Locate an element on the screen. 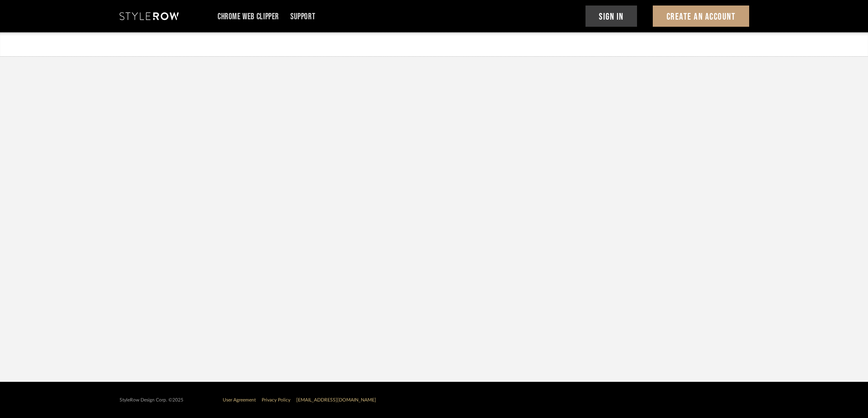 The image size is (868, 418). a: Chrome Web Clipper is located at coordinates (248, 16).